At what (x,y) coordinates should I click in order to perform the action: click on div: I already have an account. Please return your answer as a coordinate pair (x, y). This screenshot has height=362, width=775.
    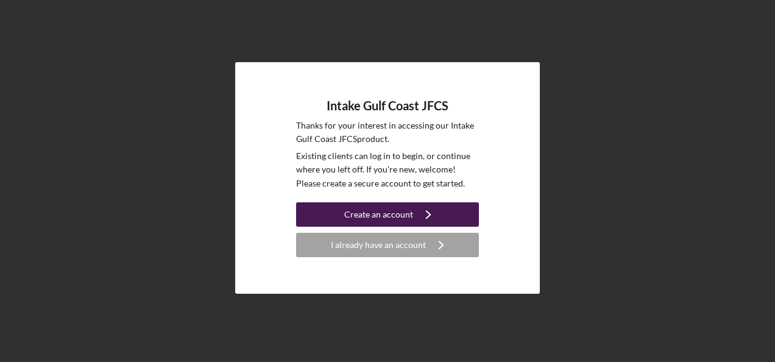
    Looking at the image, I should click on (378, 245).